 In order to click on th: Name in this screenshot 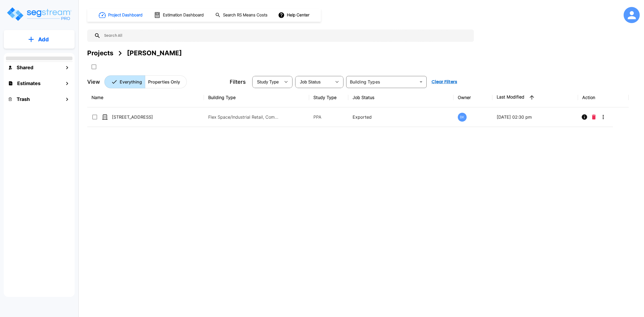, I will do `click(145, 98)`.